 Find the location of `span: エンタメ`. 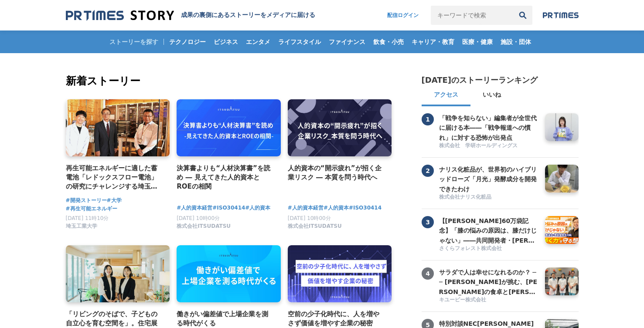

span: エンタメ is located at coordinates (259, 42).